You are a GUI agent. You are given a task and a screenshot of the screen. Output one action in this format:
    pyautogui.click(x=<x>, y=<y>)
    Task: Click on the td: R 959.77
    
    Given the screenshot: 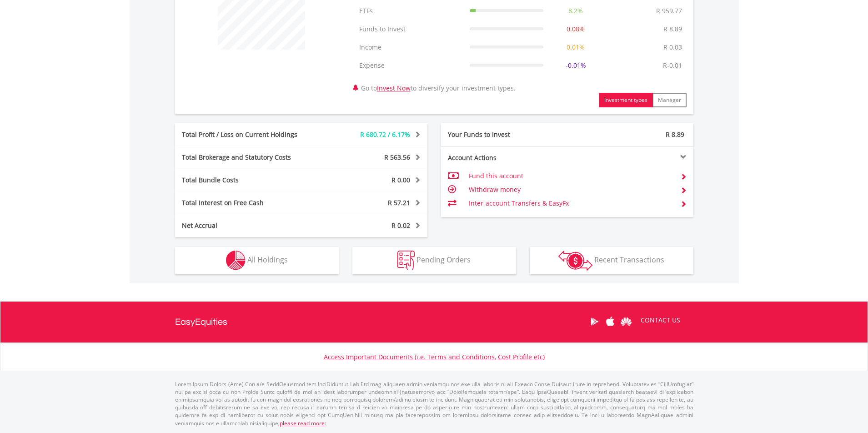 What is the action you would take?
    pyautogui.click(x=669, y=11)
    